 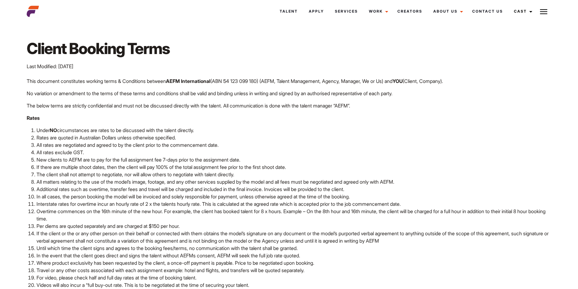 I want to click on span: (ABN 54 123 099 180) (AEFM, Talent Management, Agency, Manager, We or Us) and, so click(x=302, y=81).